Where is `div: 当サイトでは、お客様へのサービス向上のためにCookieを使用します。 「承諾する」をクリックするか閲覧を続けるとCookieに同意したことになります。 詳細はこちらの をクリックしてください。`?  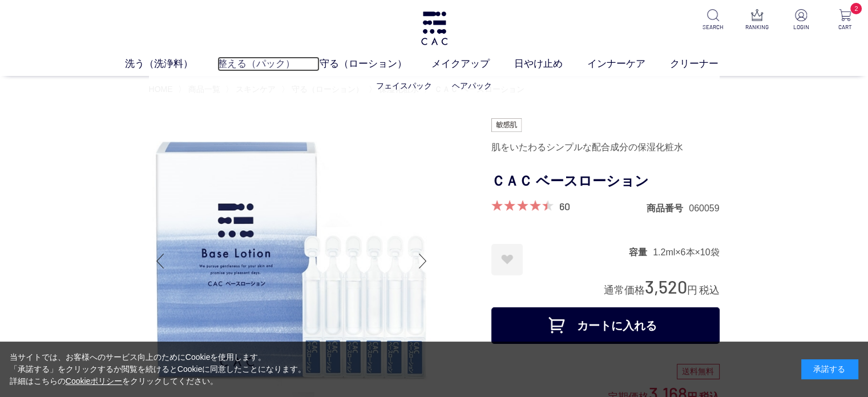 div: 当サイトでは、お客様へのサービス向上のためにCookieを使用します。 「承諾する」をクリックするか閲覧を続けるとCookieに同意したことになります。 詳細はこちらの をクリックしてください。 is located at coordinates (158, 369).